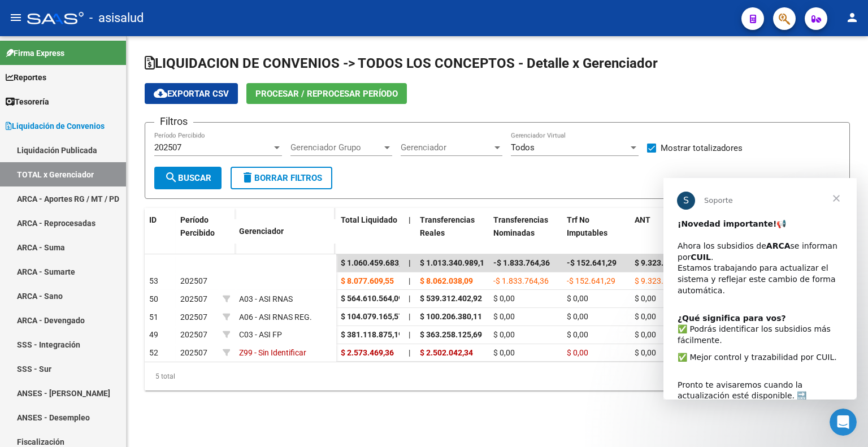 This screenshot has width=868, height=447. What do you see at coordinates (275, 317) in the screenshot?
I see `span: A06 - ASI RNAS REG.` at bounding box center [275, 317].